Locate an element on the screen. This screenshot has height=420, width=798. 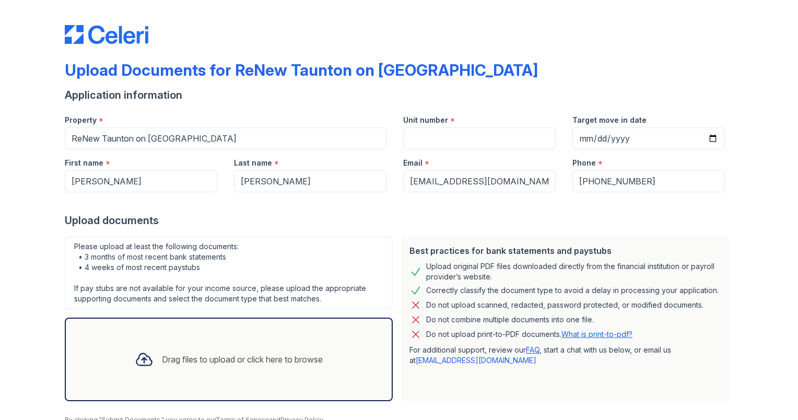
label: Last name is located at coordinates (253, 163).